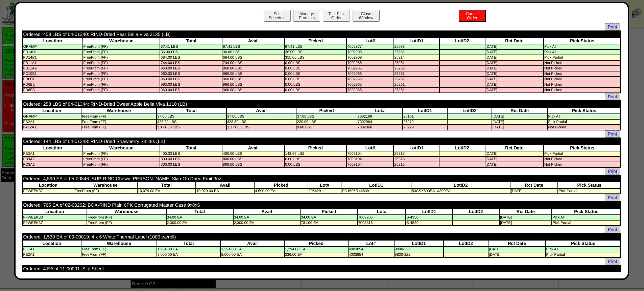 The height and width of the screenshot is (291, 644). Describe the element at coordinates (200, 223) in the screenshot. I see `td: 2,300.00 EA` at that location.